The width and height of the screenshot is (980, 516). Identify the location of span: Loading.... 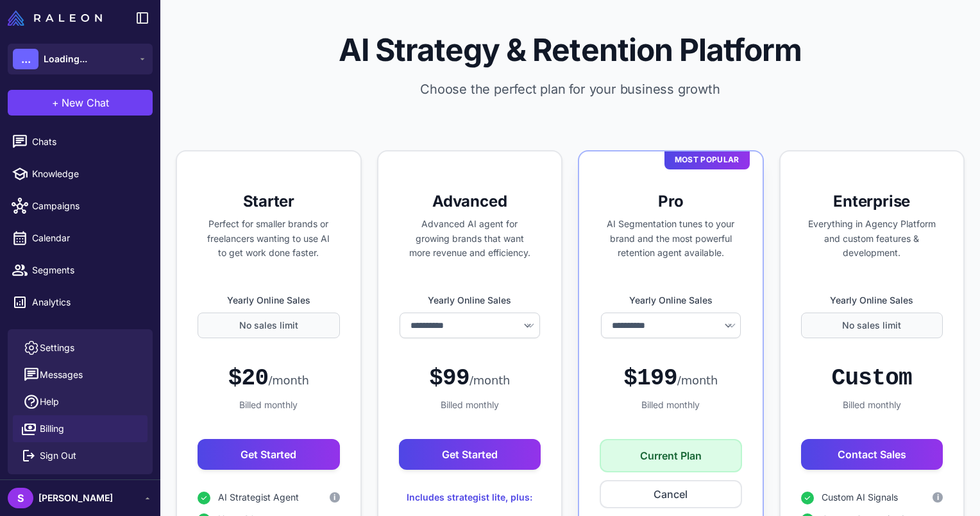
(65, 59).